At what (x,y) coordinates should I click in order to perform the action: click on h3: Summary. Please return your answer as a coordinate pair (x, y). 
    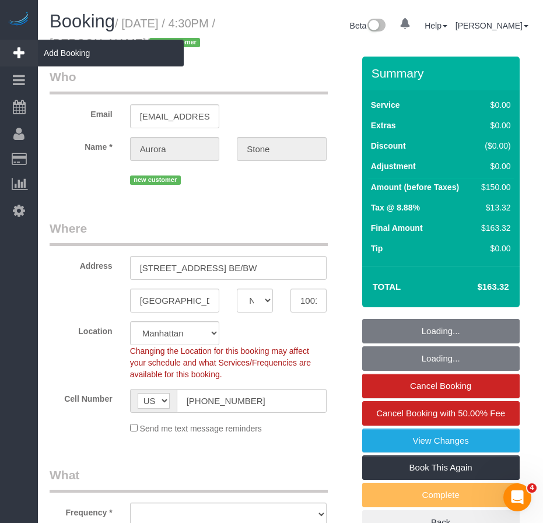
    Looking at the image, I should click on (443, 73).